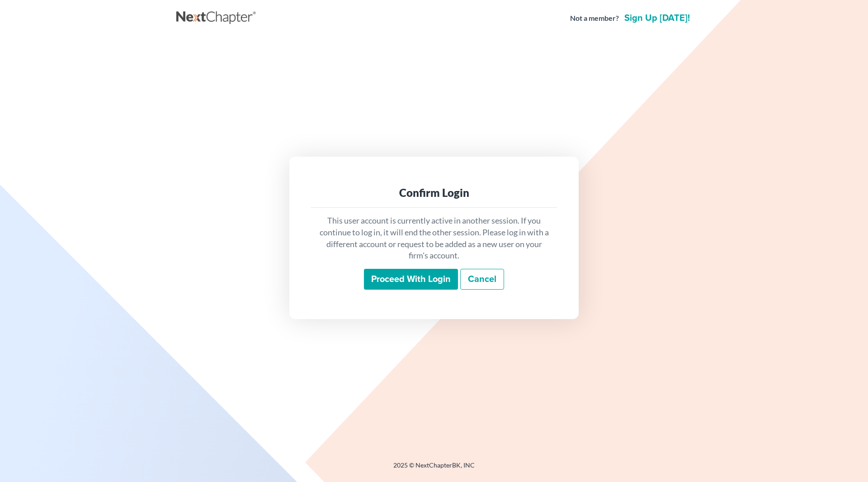  Describe the element at coordinates (434, 469) in the screenshot. I see `div: 2025 © NextChapterBK, INC` at that location.